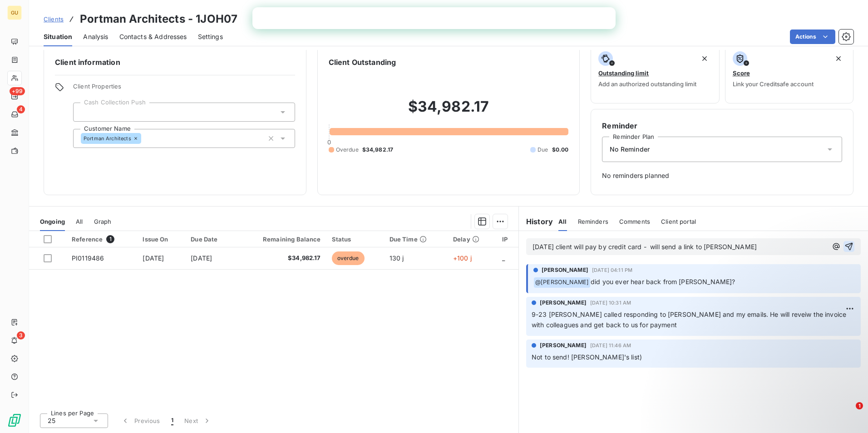  I want to click on span: Due, so click(542, 149).